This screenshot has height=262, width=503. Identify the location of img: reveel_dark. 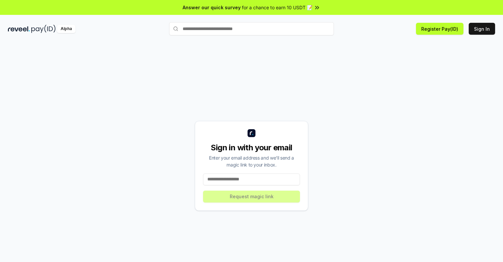
(19, 29).